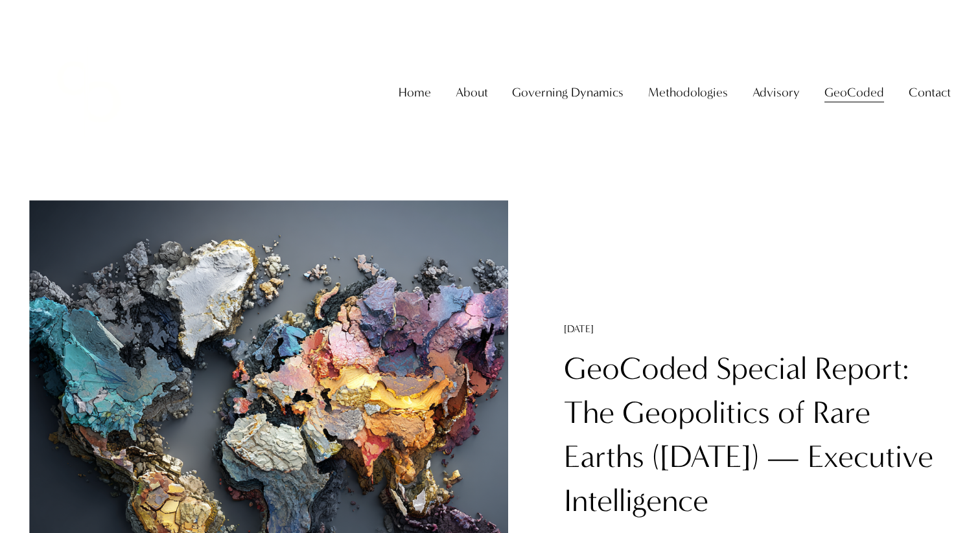 The image size is (980, 533). Describe the element at coordinates (776, 92) in the screenshot. I see `span: Advisory` at that location.